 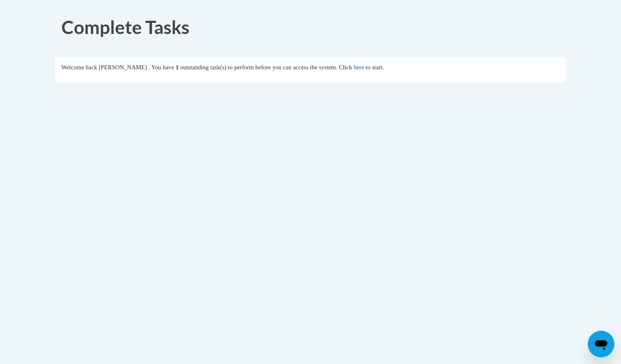 What do you see at coordinates (125, 27) in the screenshot?
I see `span: Complete Tasks` at bounding box center [125, 27].